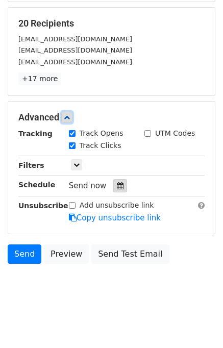 The height and width of the screenshot is (348, 223). I want to click on h5: Advanced, so click(111, 118).